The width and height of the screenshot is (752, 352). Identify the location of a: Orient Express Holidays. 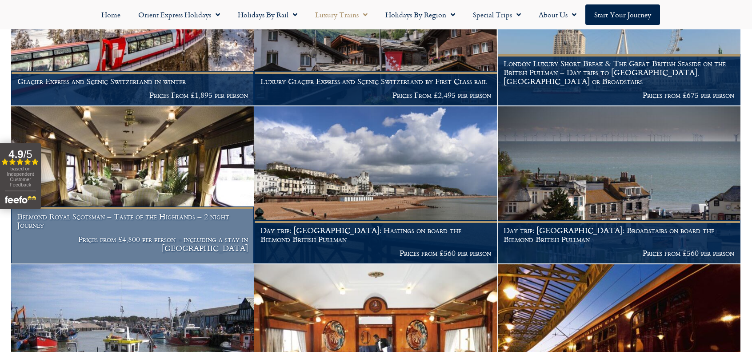
(179, 15).